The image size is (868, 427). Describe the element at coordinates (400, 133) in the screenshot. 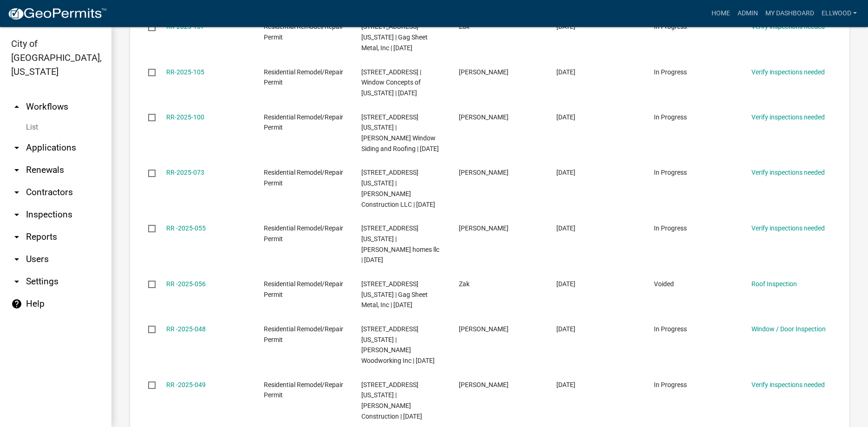

I see `span: 924 MINNESOTA ST N | Boelter Window Siding and Roofing | 06/30/2025` at that location.